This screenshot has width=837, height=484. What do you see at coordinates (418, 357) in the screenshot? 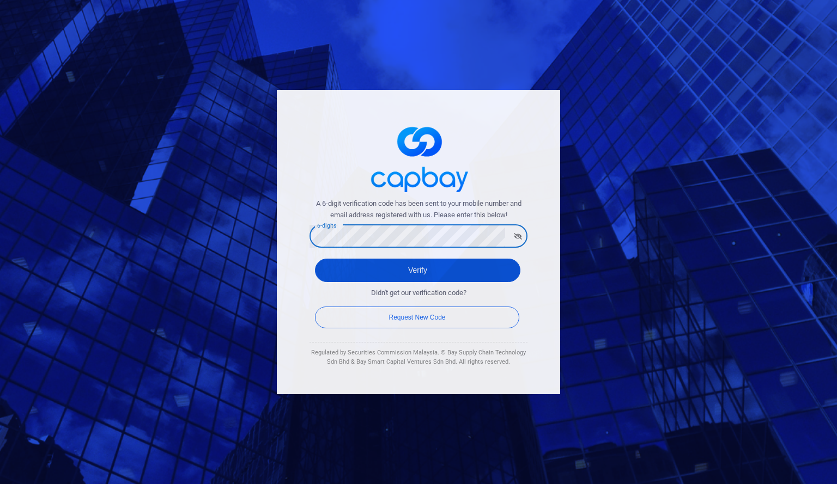
I see `div: Regulated by Securities Commission Malaysia. © Bay Supply Chain Technology Sdn Bhd & Bay Smart Ca...` at bounding box center [418, 357].